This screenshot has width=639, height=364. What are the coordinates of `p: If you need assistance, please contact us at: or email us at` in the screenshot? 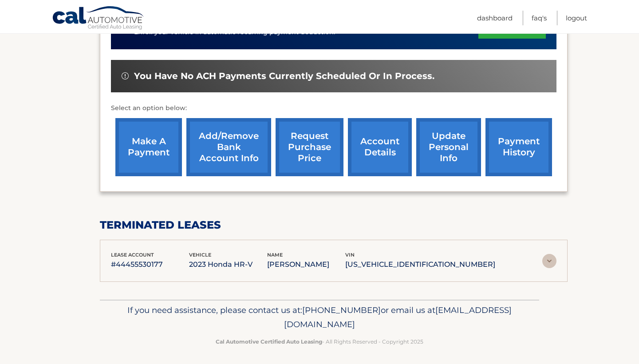 It's located at (319, 317).